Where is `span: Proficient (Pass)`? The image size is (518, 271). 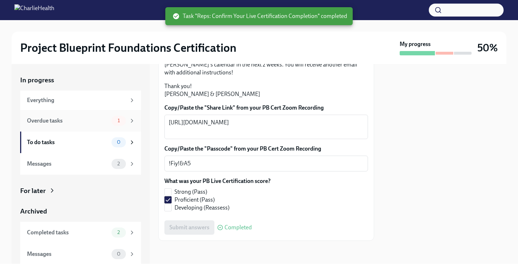 span: Proficient (Pass) is located at coordinates (195, 200).